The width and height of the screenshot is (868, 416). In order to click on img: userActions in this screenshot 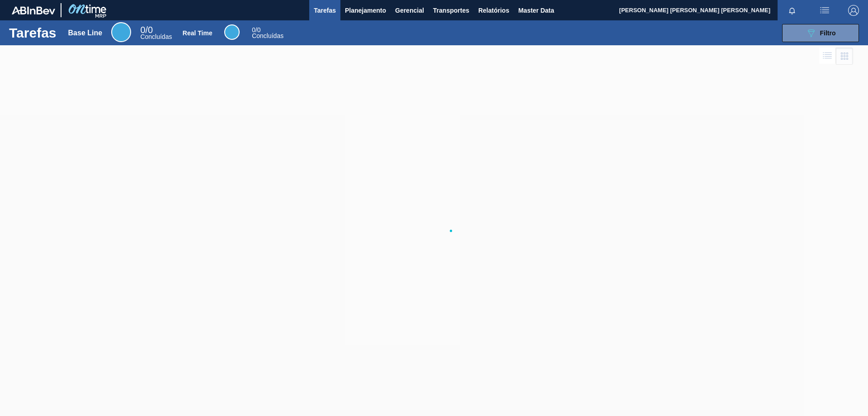, I will do `click(825, 11)`.